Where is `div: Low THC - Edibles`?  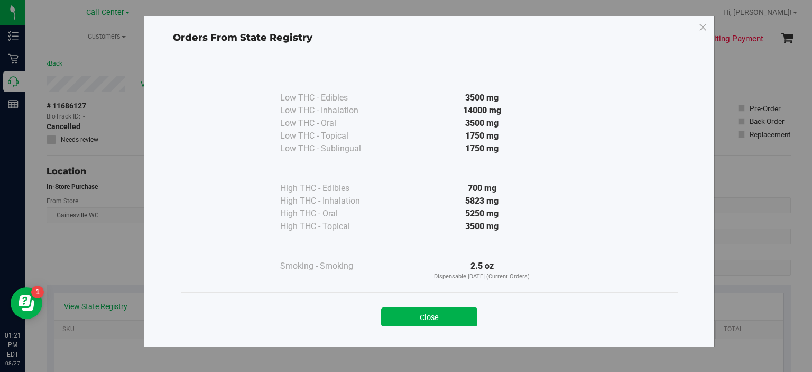 div: Low THC - Edibles is located at coordinates (333, 98).